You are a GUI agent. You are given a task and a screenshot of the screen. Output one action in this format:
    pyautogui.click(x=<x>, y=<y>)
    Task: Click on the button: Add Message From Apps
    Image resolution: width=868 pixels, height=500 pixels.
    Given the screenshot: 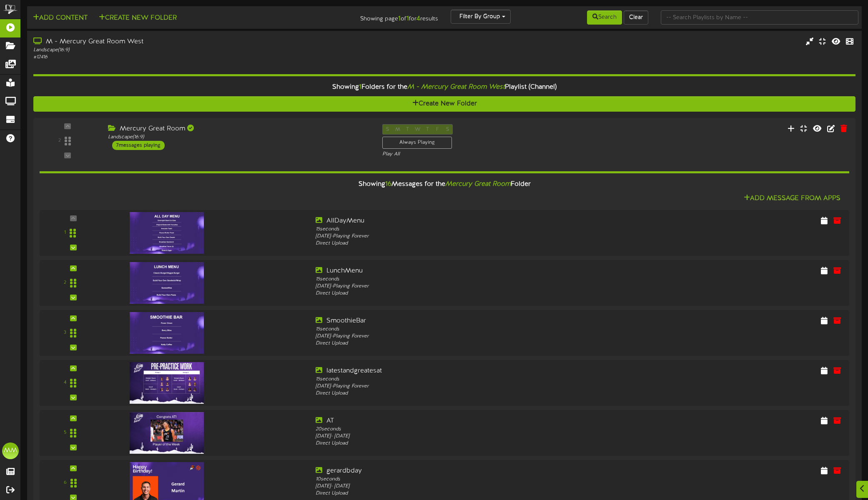 What is the action you would take?
    pyautogui.click(x=792, y=199)
    